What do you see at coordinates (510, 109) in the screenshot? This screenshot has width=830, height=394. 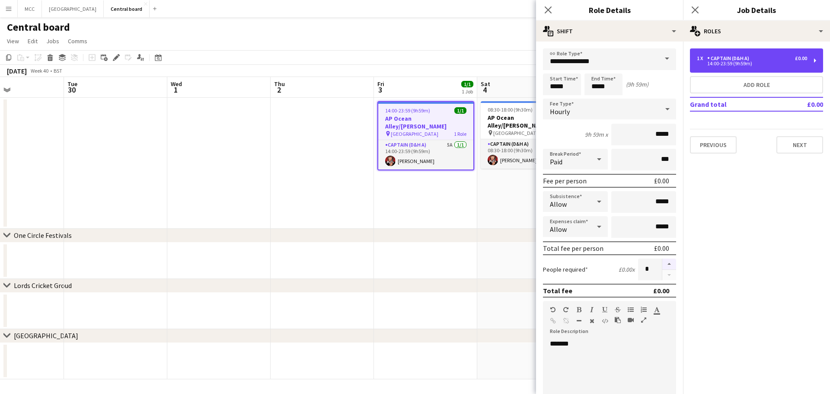 I see `span: 08:30-18:00 (9h30m)` at bounding box center [510, 109].